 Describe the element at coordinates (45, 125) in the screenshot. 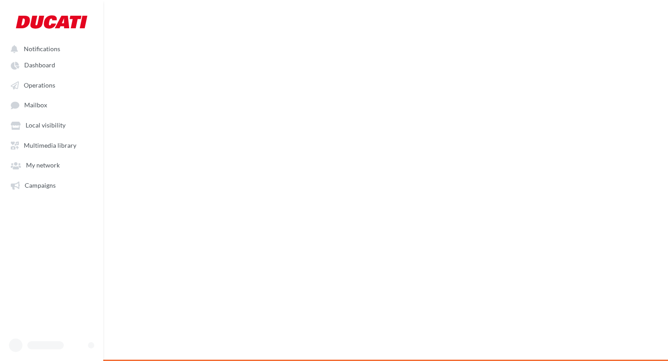

I see `span: Local visibility` at that location.